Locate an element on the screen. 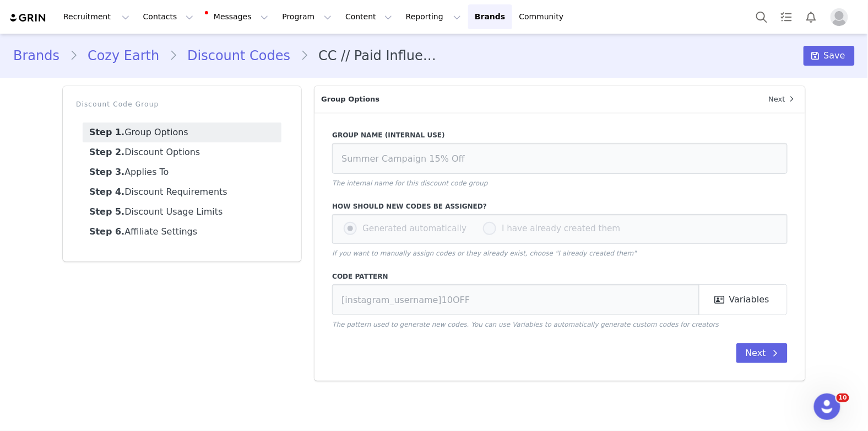  strong: Step 3. is located at coordinates (107, 172).